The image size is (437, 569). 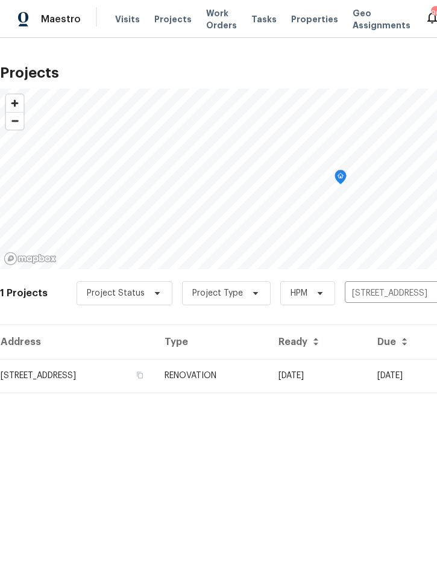 I want to click on span: Properties, so click(x=314, y=19).